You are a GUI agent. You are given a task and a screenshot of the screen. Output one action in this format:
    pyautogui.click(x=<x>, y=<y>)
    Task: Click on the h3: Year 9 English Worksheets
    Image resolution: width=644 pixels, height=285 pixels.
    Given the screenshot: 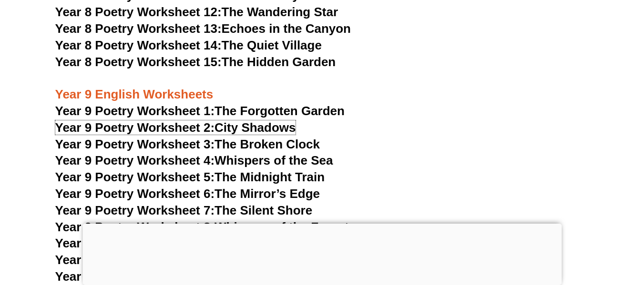 What is the action you would take?
    pyautogui.click(x=322, y=87)
    